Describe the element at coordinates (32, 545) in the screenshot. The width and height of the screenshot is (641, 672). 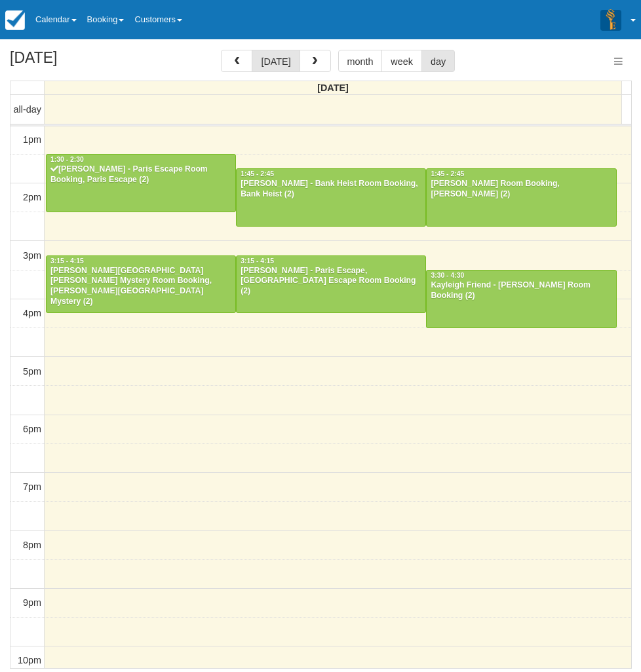
I see `span: 8pm` at that location.